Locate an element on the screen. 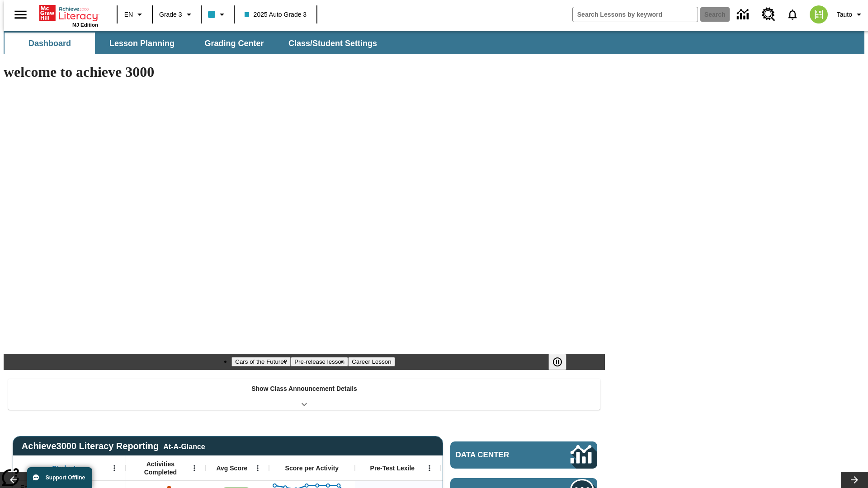 This screenshot has width=868, height=488. button: Grade: Grade 3, Select a grade is located at coordinates (176, 14).